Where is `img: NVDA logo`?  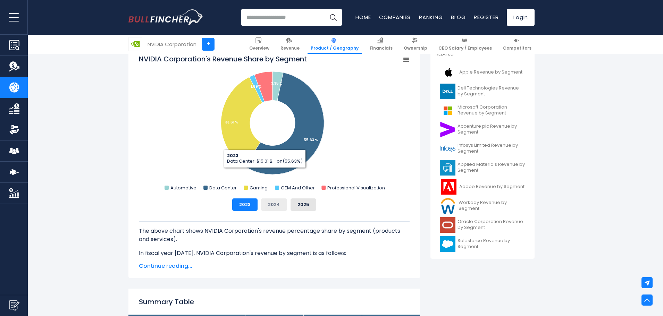
img: NVDA logo is located at coordinates (135, 44).